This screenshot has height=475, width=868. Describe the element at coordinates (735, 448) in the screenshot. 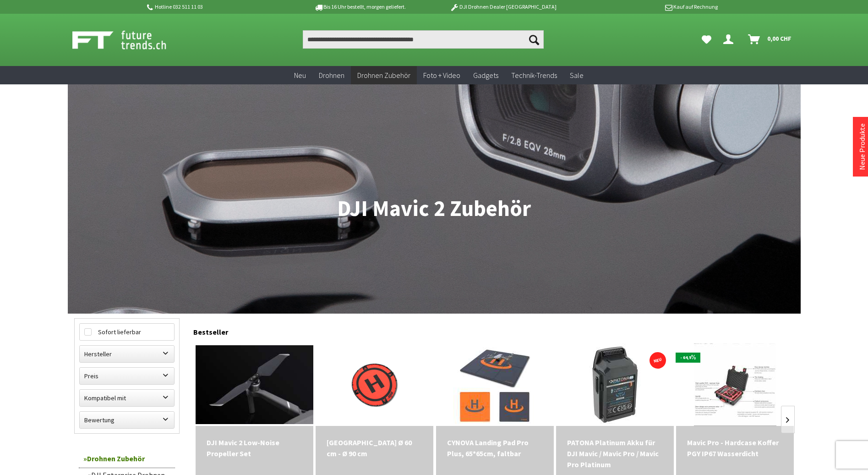

I see `a: Mavic Pro - Hardcase Koffer PGY IP67 Wasserdicht 39,90 CHF In den Warenkorb` at that location.